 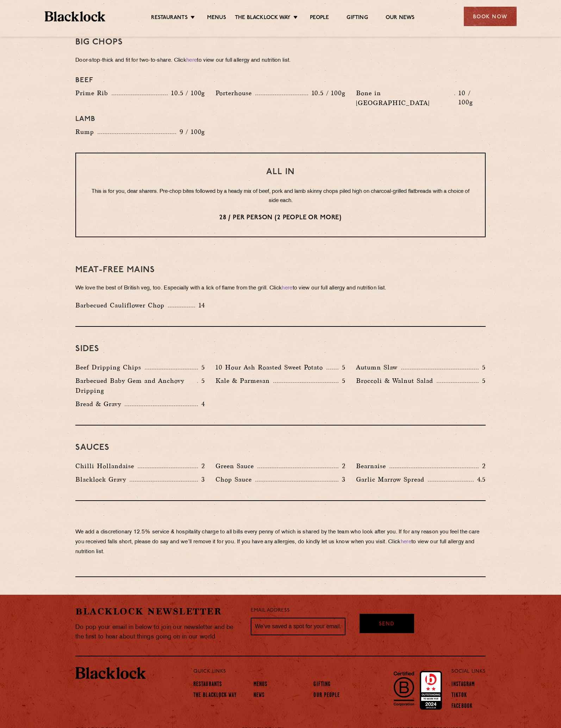 What do you see at coordinates (136, 386) in the screenshot?
I see `p: Barbecued Baby Gem and Anchovy Dripping` at bounding box center [136, 386].